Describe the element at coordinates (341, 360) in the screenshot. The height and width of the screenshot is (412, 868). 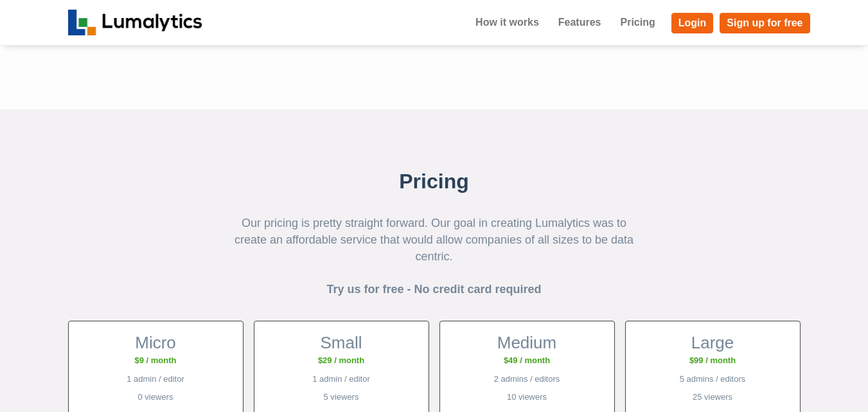
I see `p: $29 / month` at that location.